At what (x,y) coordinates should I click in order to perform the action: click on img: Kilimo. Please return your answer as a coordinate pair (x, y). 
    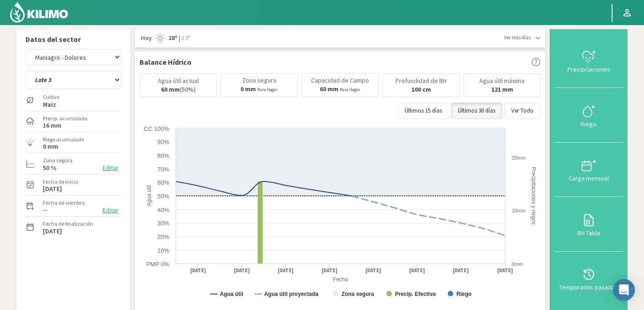
    Looking at the image, I should click on (39, 12).